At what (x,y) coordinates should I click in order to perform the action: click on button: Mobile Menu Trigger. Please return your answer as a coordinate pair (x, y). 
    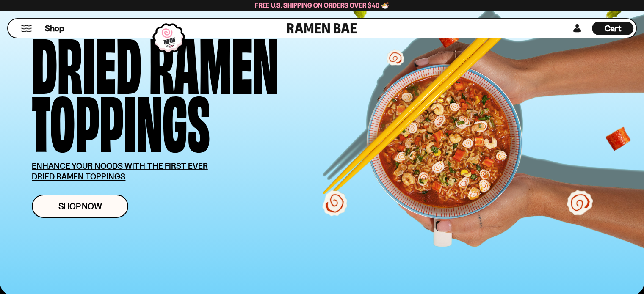
    Looking at the image, I should click on (26, 28).